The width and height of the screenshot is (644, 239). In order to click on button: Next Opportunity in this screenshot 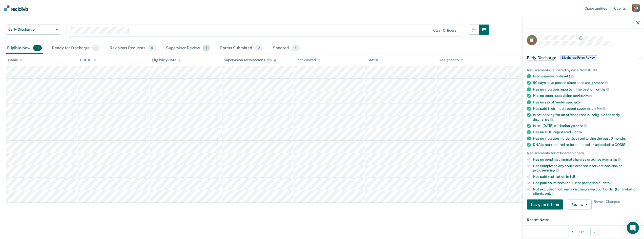, I will do `click(594, 232)`.